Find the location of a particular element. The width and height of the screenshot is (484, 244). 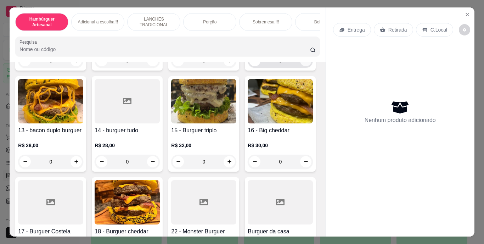

p: Retirada is located at coordinates (398, 30).